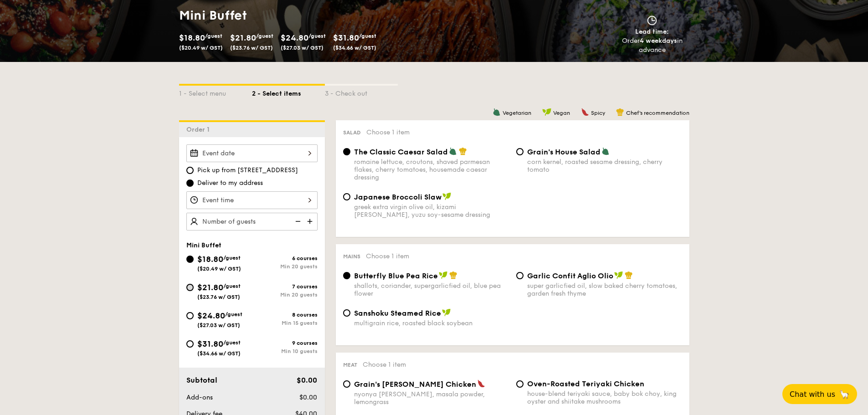 This screenshot has height=415, width=868. Describe the element at coordinates (352, 256) in the screenshot. I see `span: Mains` at that location.